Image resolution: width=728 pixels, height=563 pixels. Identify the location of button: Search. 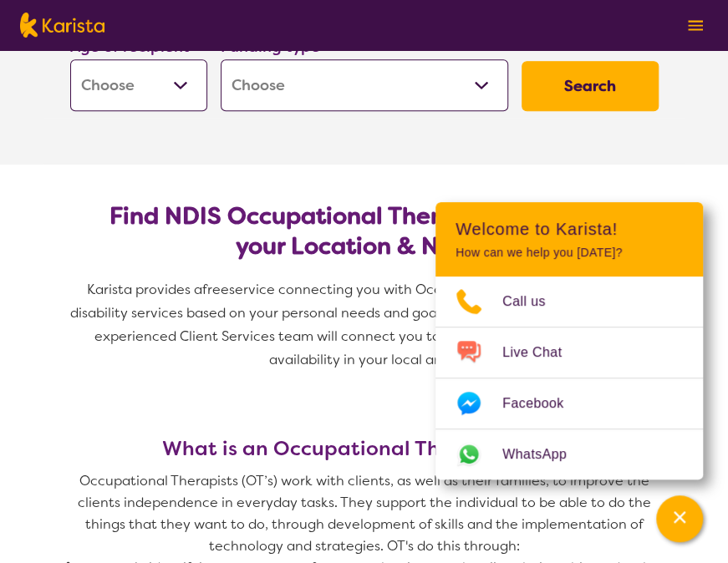
(590, 86).